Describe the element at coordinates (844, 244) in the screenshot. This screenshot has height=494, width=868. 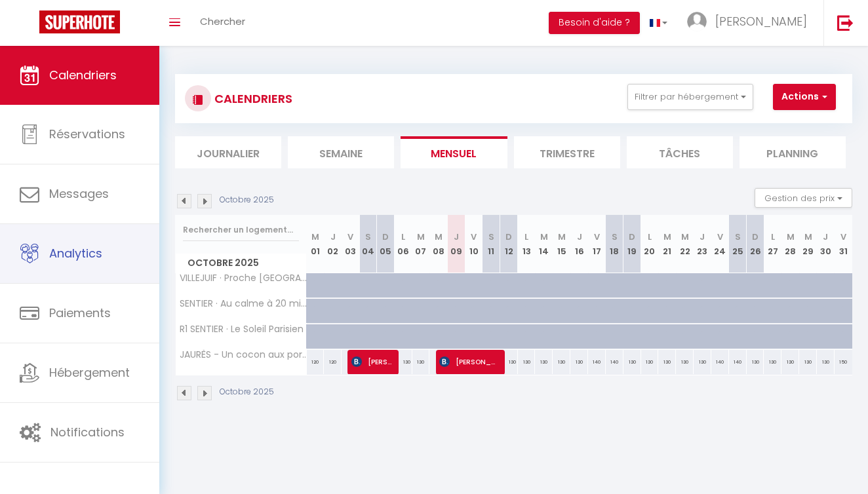
I see `th: 31` at that location.